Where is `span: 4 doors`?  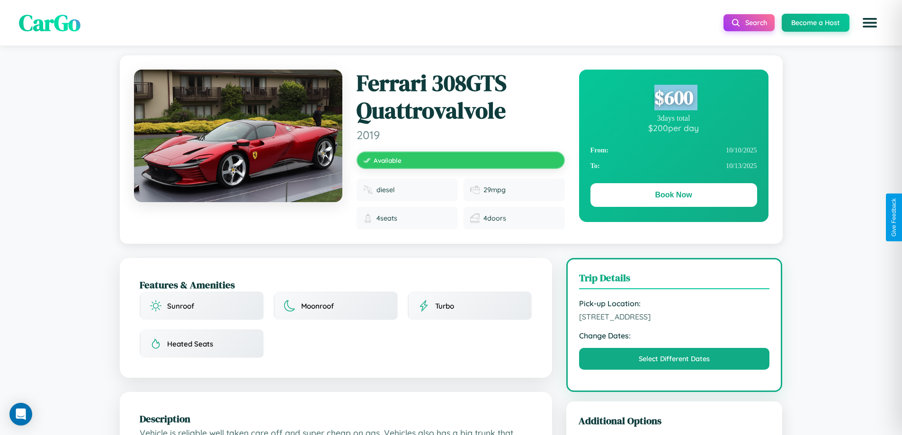 span: 4 doors is located at coordinates (495, 218).